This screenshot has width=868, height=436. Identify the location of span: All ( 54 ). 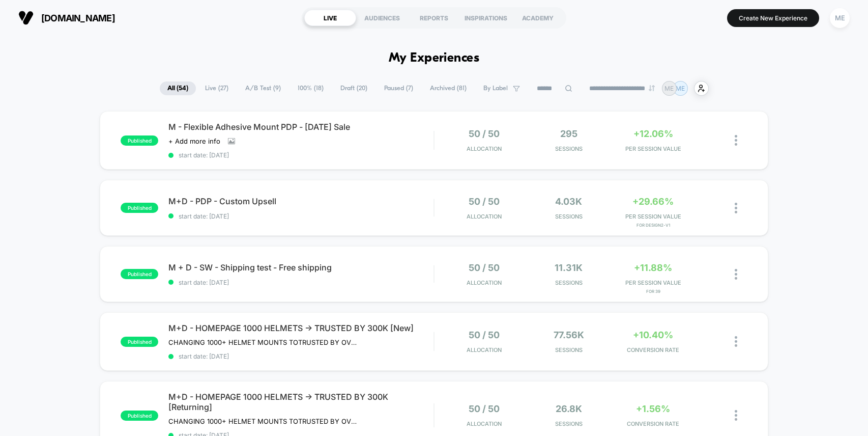
(178, 89).